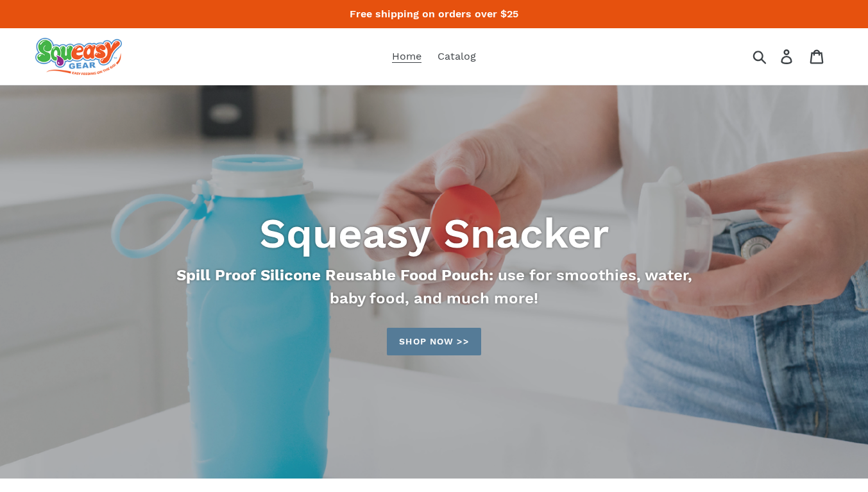 This screenshot has width=868, height=492. I want to click on h2: Squeasy Snacker, so click(434, 233).